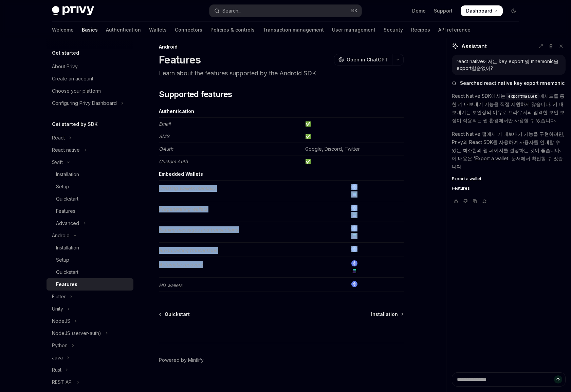  What do you see at coordinates (164, 136) in the screenshot?
I see `em: SMS` at bounding box center [164, 136].